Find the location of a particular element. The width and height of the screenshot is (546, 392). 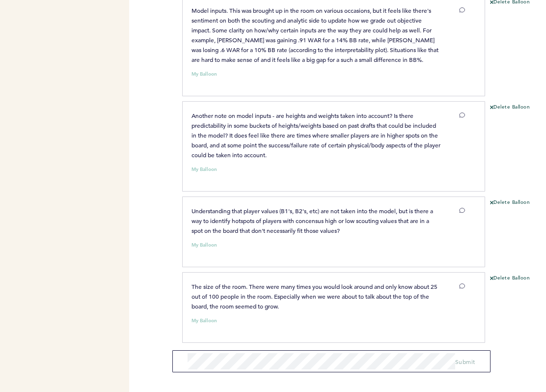

button: Submit is located at coordinates (465, 362).